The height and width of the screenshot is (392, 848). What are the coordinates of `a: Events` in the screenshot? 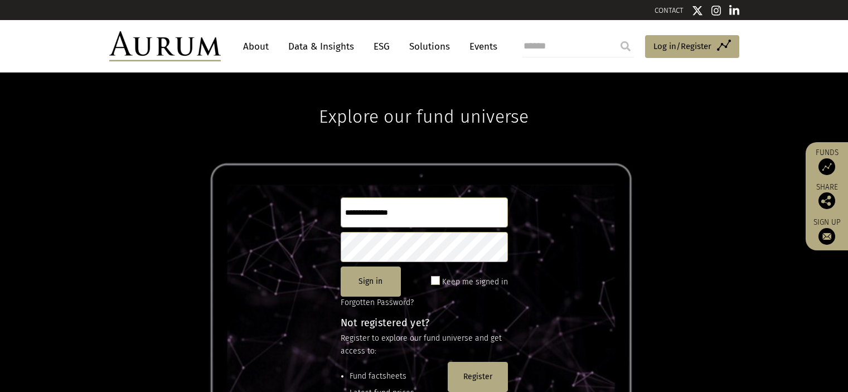 It's located at (480, 46).